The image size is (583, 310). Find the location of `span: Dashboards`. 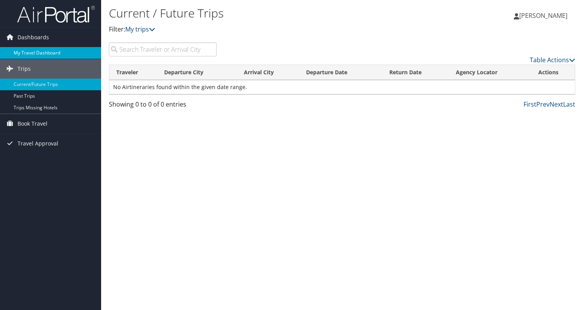

span: Dashboards is located at coordinates (33, 37).